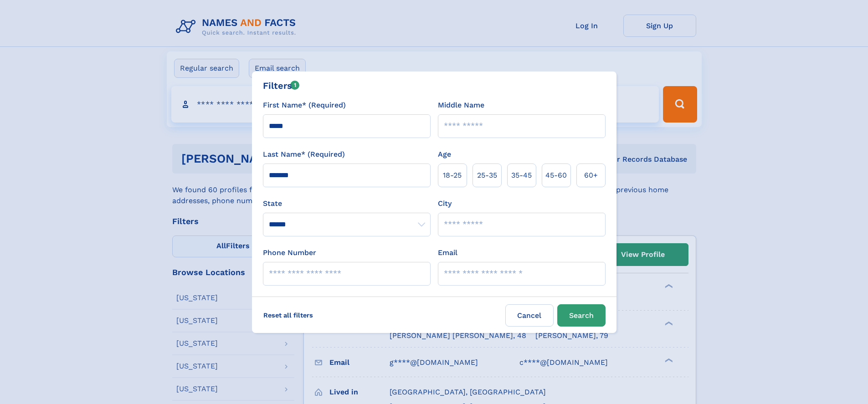 The height and width of the screenshot is (404, 868). I want to click on label: Middle Name, so click(461, 105).